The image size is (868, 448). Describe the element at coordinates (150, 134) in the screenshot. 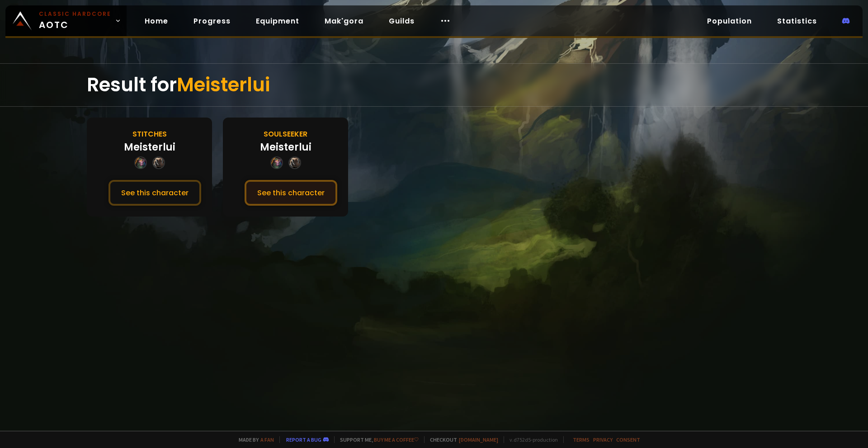

I see `div: Stitches` at that location.